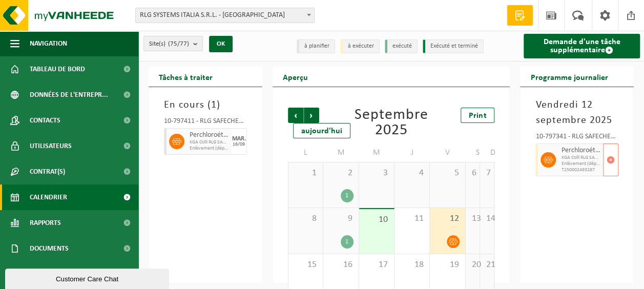 The width and height of the screenshot is (644, 289). I want to click on div: MAR., so click(239, 139).